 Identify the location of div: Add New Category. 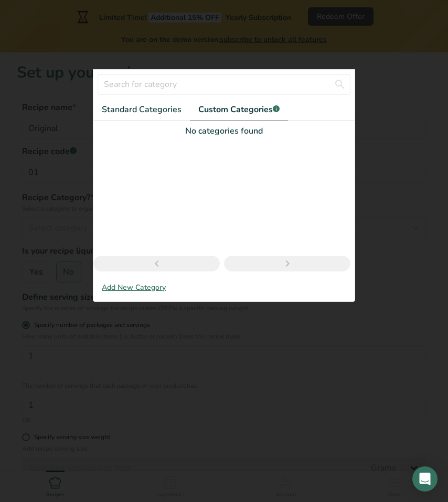
(224, 287).